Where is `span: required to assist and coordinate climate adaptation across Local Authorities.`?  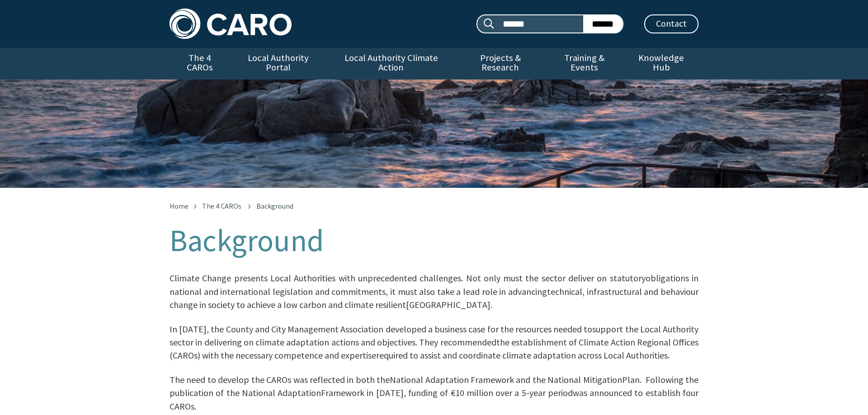 span: required to assist and coordinate climate adaptation across Local Authorities. is located at coordinates (522, 355).